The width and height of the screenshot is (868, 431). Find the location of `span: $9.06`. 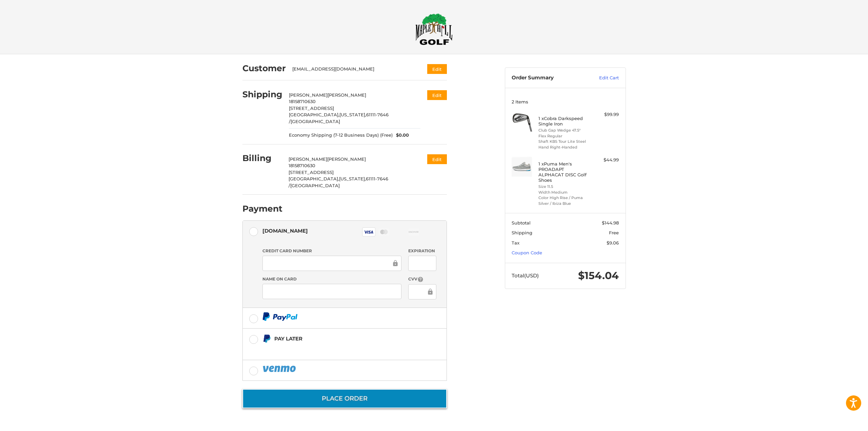

span: $9.06 is located at coordinates (613, 243).